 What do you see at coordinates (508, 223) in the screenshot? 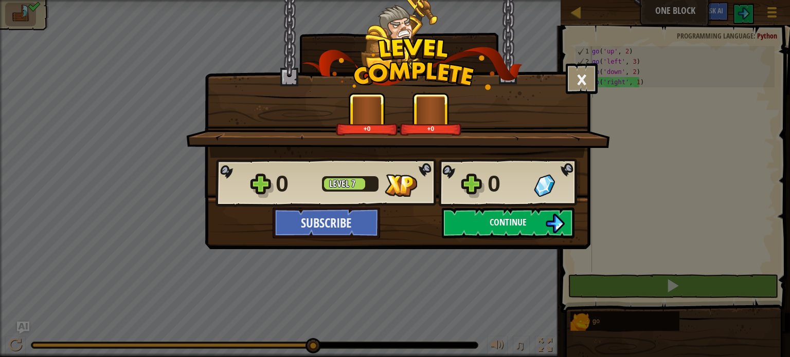
I see `button: Continue` at bounding box center [508, 223].